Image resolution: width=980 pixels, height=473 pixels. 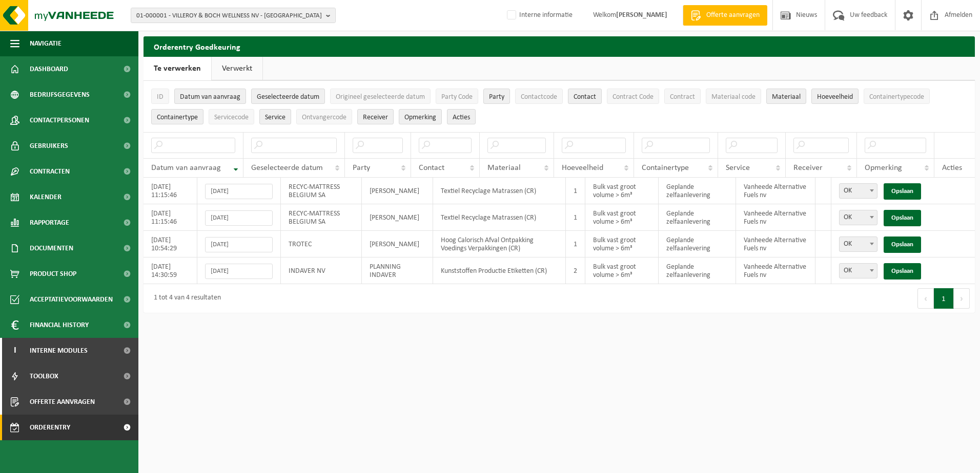 What do you see at coordinates (210, 96) in the screenshot?
I see `button: Datum van aanvraagDatum van aanvraag: Activate to remove sorting` at bounding box center [210, 96].